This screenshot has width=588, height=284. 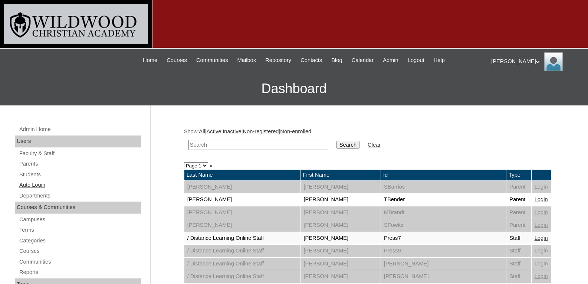 What do you see at coordinates (150, 60) in the screenshot?
I see `a: Home` at bounding box center [150, 60].